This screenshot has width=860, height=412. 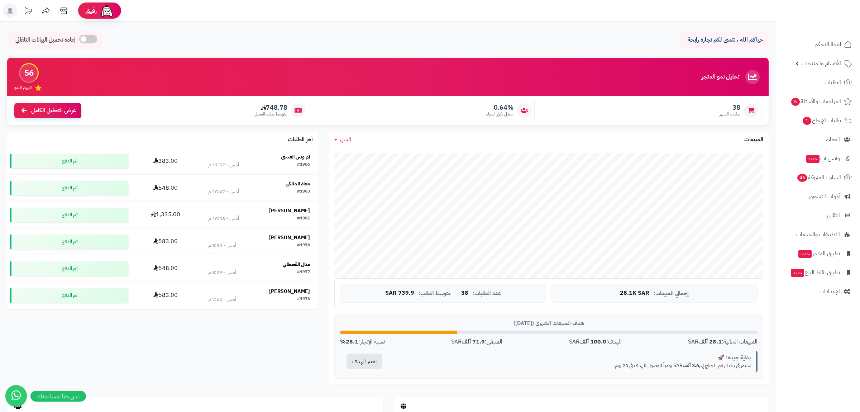 What do you see at coordinates (23, 87) in the screenshot?
I see `span: تقييم النمو` at bounding box center [23, 87].